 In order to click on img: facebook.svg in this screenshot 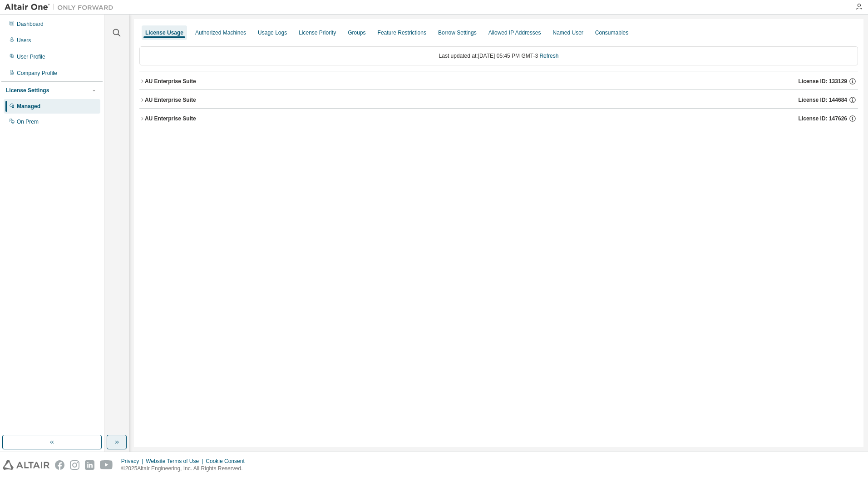, I will do `click(60, 465)`.